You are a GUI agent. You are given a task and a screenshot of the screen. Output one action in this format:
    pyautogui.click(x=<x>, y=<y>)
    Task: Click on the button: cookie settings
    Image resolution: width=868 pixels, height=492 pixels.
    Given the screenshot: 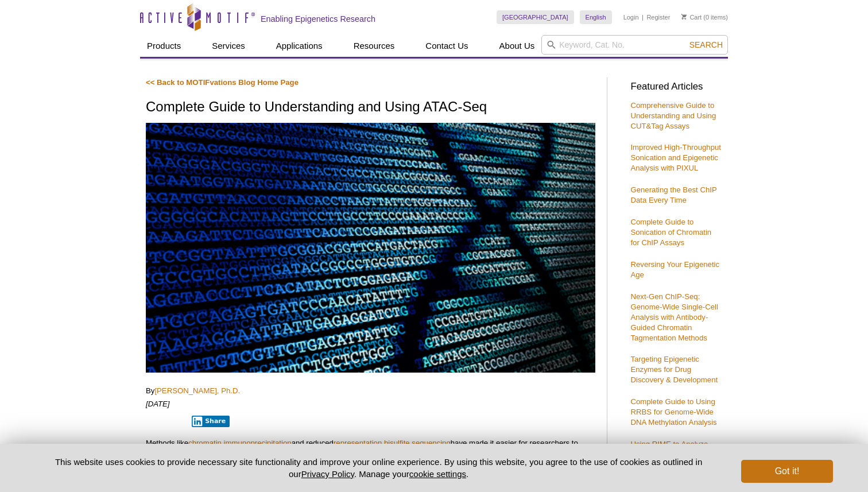 What is the action you would take?
    pyautogui.click(x=438, y=474)
    